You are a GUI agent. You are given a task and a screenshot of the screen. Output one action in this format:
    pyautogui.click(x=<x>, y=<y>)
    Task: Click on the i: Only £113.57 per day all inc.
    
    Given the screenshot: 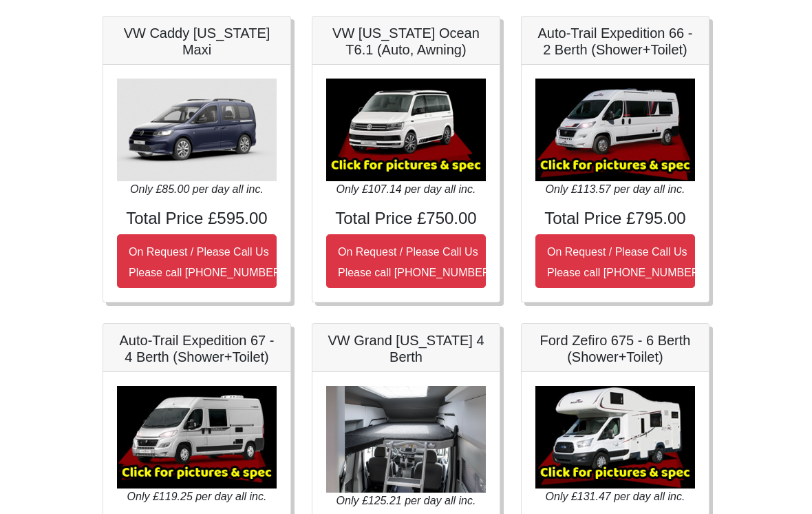 What is the action you would take?
    pyautogui.click(x=615, y=189)
    